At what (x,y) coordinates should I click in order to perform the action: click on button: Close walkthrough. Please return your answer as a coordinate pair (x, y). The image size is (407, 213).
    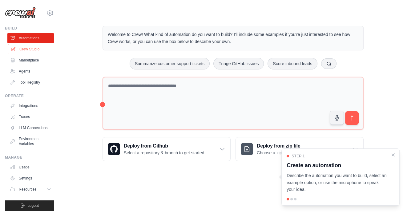
    Looking at the image, I should click on (393, 155).